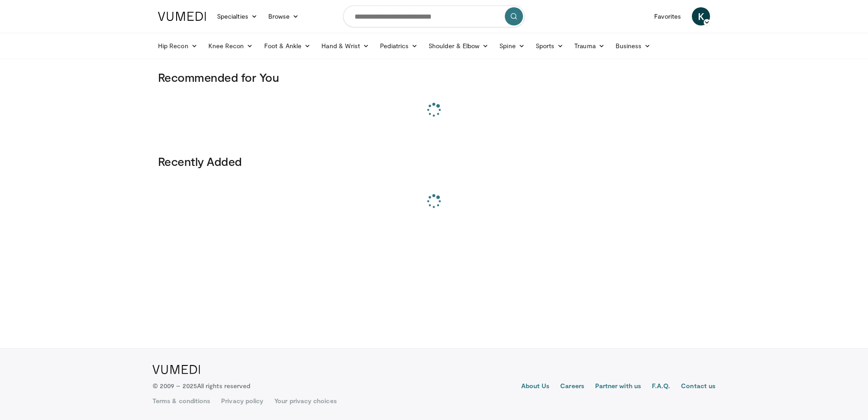  Describe the element at coordinates (511, 46) in the screenshot. I see `a: Spine` at that location.